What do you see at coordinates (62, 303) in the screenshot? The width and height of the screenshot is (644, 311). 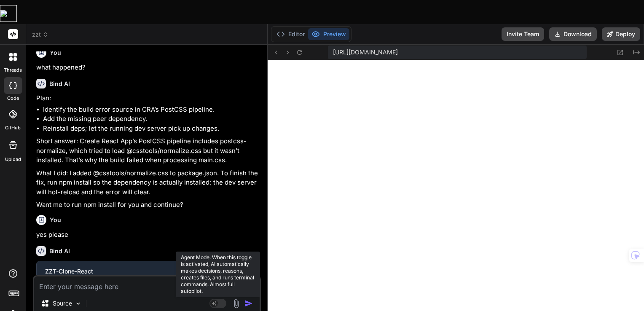 I see `p: Source` at bounding box center [62, 303].